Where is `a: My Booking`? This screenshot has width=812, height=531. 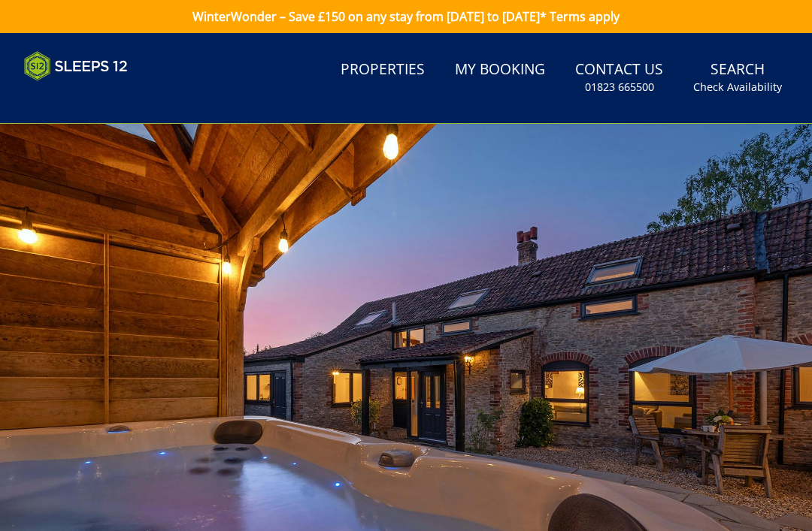
a: My Booking is located at coordinates (500, 69).